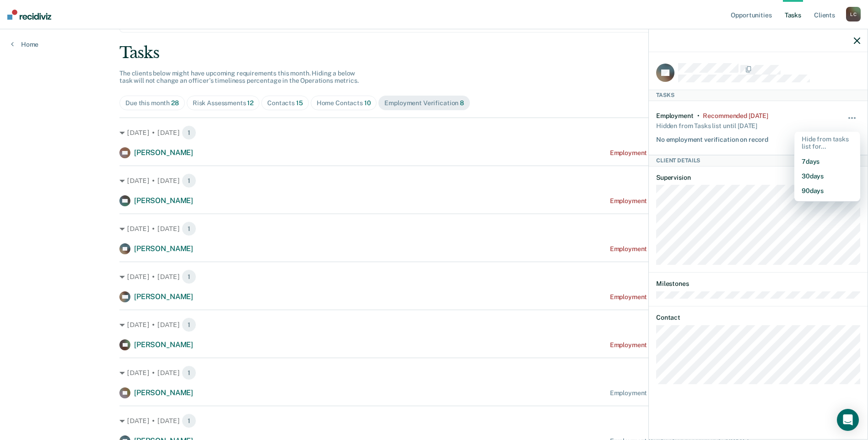  Describe the element at coordinates (853, 14) in the screenshot. I see `div: L C` at that location.